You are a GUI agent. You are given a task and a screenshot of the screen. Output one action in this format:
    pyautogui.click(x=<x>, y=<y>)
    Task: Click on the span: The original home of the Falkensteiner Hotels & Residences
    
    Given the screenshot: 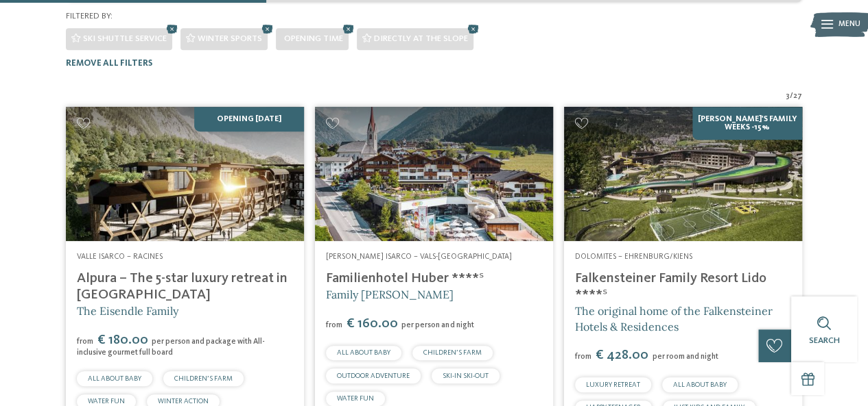 What is the action you would take?
    pyautogui.click(x=674, y=318)
    